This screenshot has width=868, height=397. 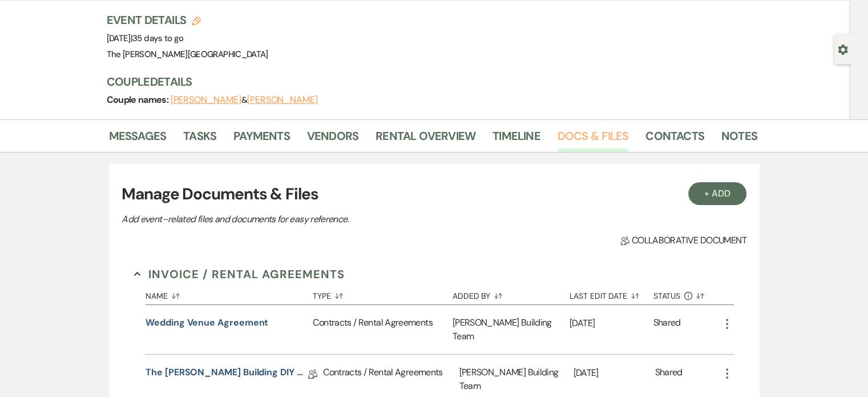 What do you see at coordinates (139, 99) in the screenshot?
I see `span: Couple names:` at bounding box center [139, 99].